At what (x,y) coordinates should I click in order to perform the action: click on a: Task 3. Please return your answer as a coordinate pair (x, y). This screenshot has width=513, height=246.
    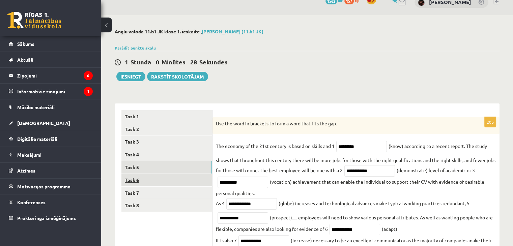
    Looking at the image, I should click on (167, 142).